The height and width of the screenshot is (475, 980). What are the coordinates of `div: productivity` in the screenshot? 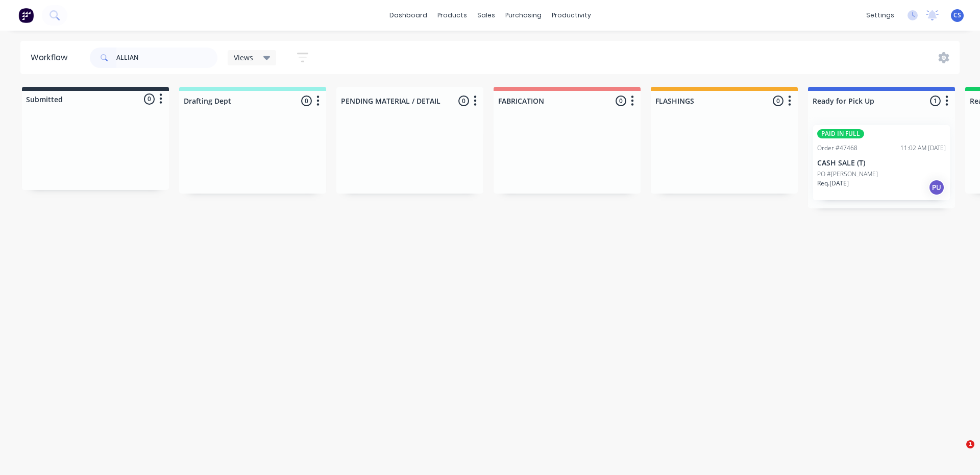 It's located at (571, 16).